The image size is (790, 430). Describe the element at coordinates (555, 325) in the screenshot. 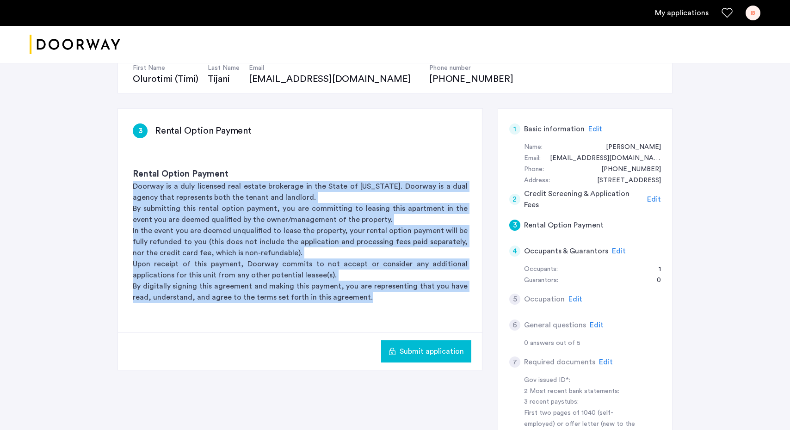

I see `h5: General questions` at that location.